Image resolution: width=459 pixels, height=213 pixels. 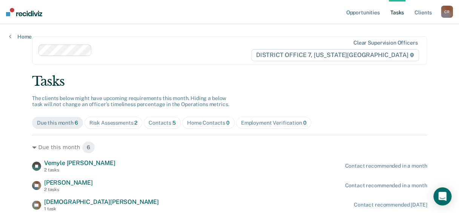 What do you see at coordinates (442, 196) in the screenshot?
I see `div: Open Intercom Messenger` at bounding box center [442, 196].